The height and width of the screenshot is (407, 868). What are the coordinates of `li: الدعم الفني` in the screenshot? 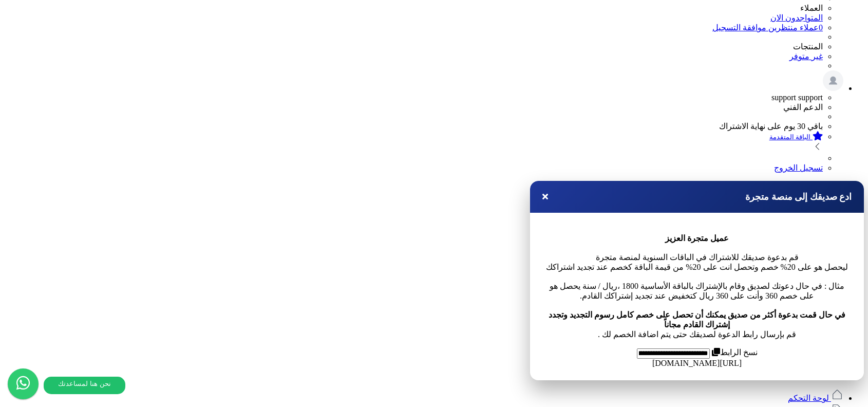 It's located at (413, 107).